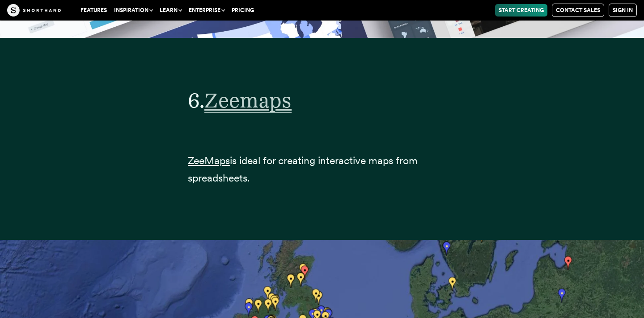 This screenshot has width=644, height=318. I want to click on img: The Craft, so click(34, 10).